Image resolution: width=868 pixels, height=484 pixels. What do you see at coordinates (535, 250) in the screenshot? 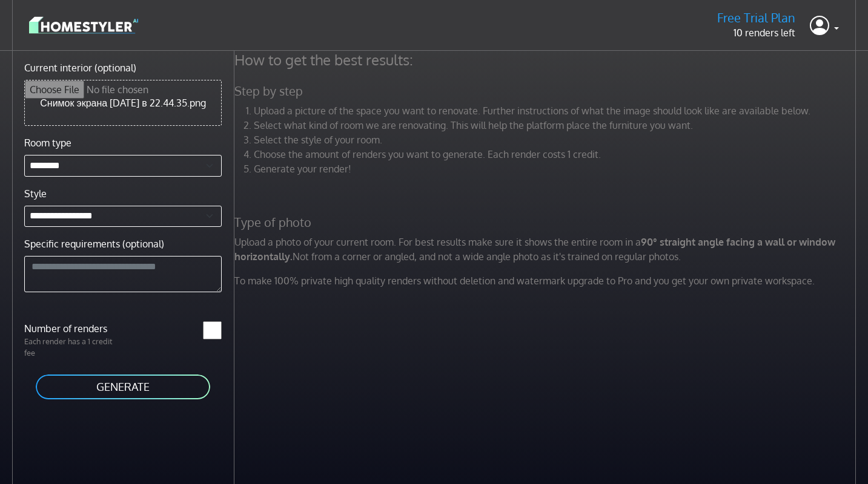
I see `strong: 90° straight angle facing a wall or window horizontally.` at bounding box center [535, 250].